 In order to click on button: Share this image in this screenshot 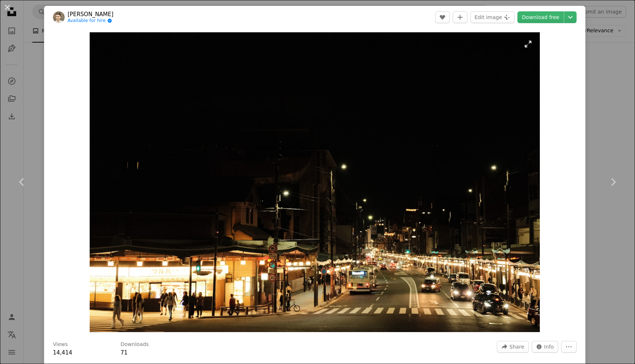, I will do `click(513, 347)`.